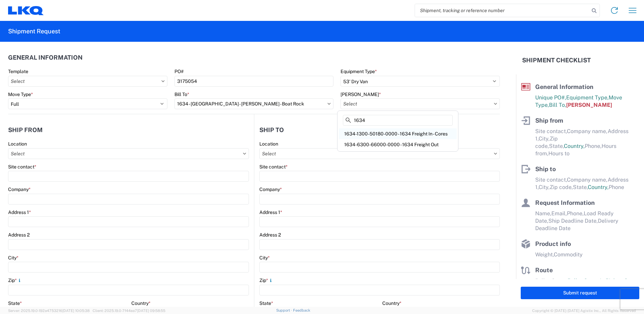  Describe the element at coordinates (545, 169) in the screenshot. I see `span: Ship to` at that location.